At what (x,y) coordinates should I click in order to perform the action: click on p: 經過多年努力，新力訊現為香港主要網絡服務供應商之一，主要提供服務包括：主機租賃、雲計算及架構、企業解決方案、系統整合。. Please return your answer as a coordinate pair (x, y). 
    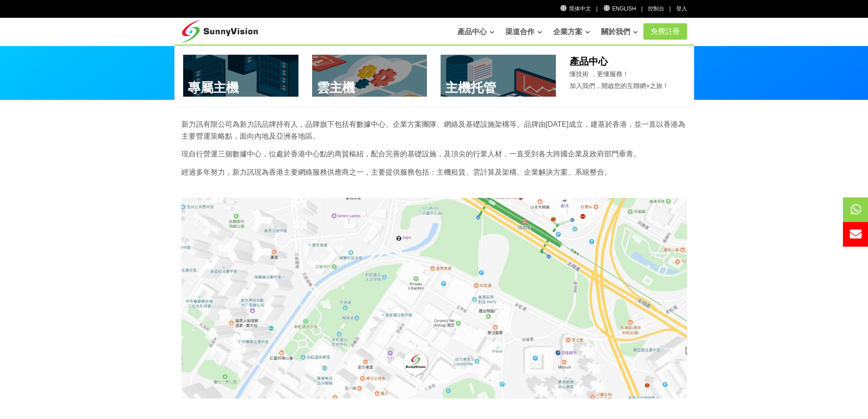
    Looking at the image, I should click on (434, 172).